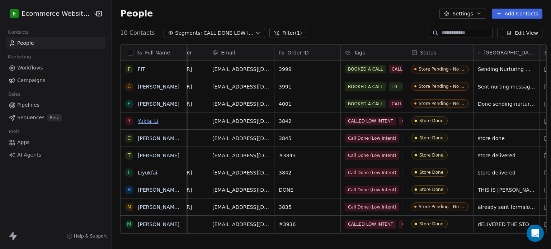  What do you see at coordinates (56, 155) in the screenshot?
I see `a: AI Agents` at bounding box center [56, 155].